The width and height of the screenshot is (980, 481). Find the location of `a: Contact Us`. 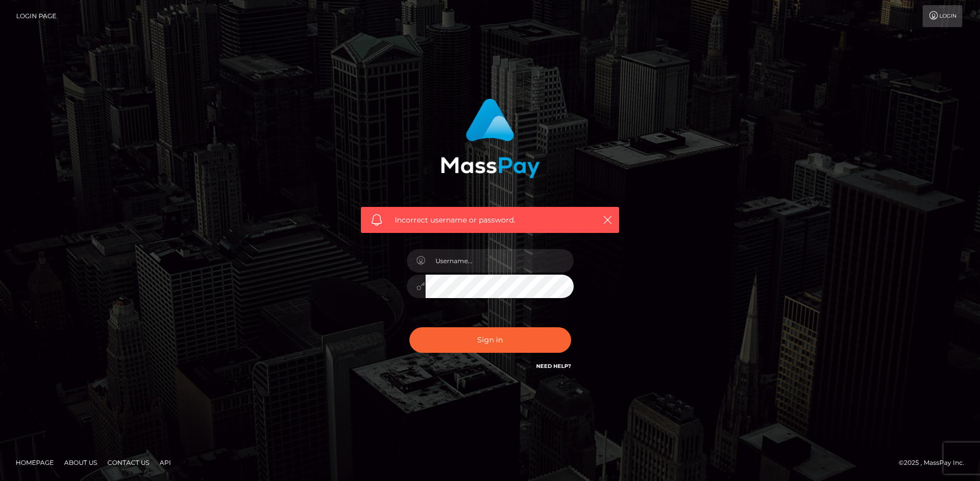

a: Contact Us is located at coordinates (128, 462).